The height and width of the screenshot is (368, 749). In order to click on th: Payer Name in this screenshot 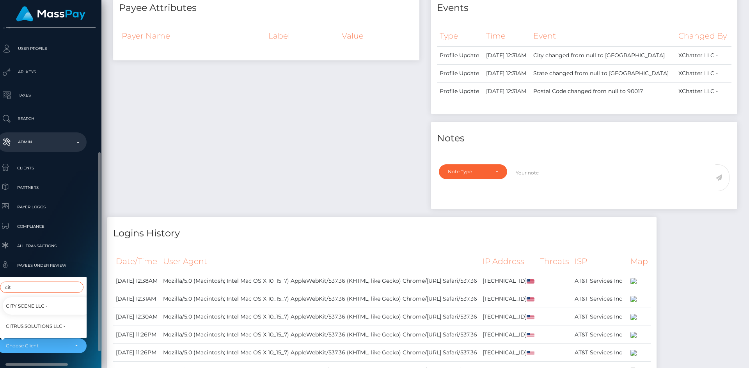, I will do `click(192, 36)`.